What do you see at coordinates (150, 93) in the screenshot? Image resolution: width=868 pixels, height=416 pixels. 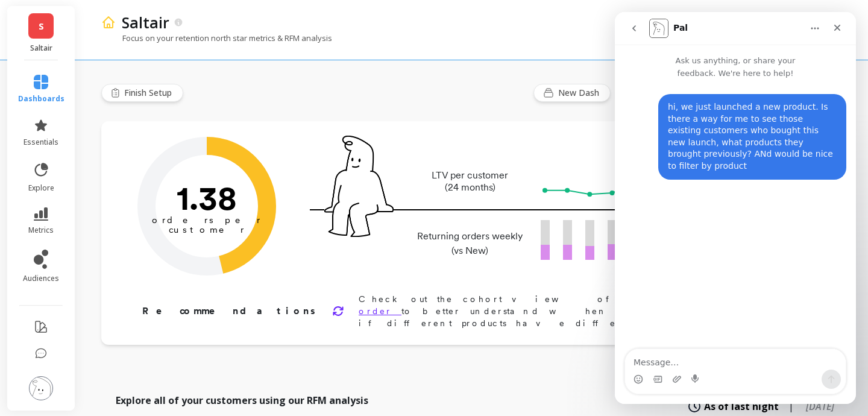 I see `span: Finish Setup` at bounding box center [150, 93].